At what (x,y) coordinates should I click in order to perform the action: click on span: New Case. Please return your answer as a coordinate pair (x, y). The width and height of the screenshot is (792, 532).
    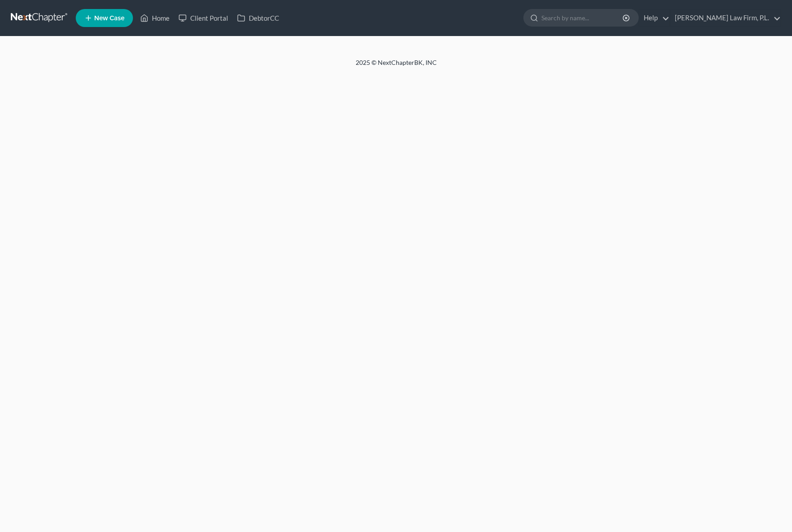
    Looking at the image, I should click on (109, 18).